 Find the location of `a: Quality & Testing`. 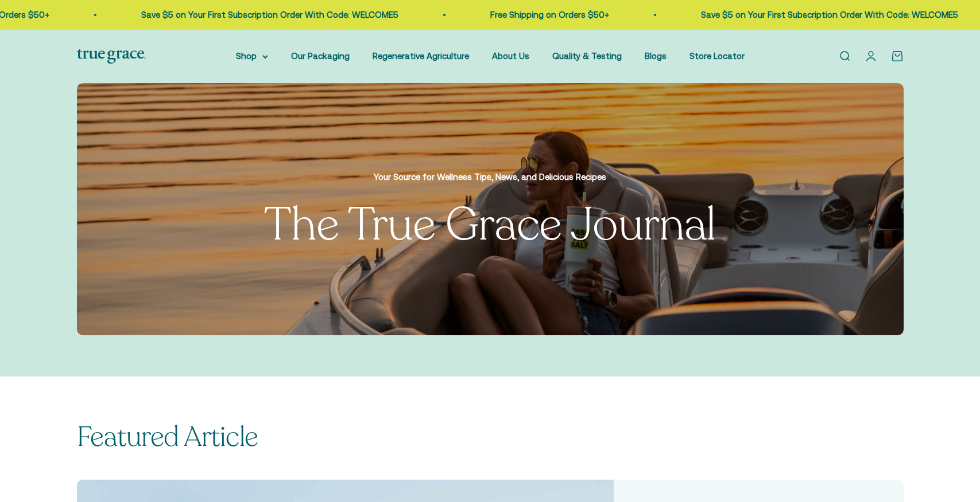

a: Quality & Testing is located at coordinates (586, 55).